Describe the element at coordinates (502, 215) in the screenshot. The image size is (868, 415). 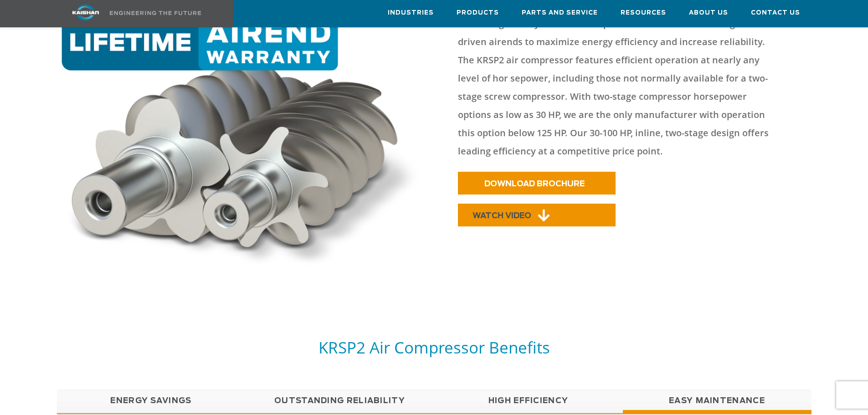
I see `span: WATCH VIDEO` at that location.